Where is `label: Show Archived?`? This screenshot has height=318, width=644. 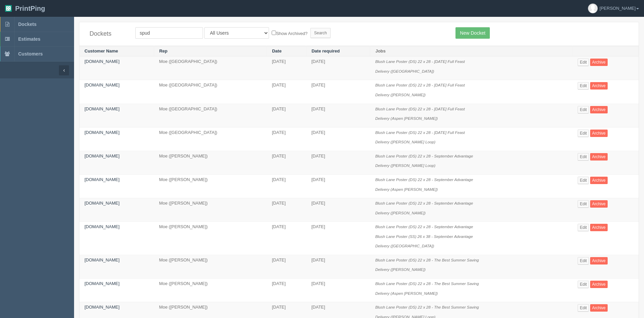
label: Show Archived? is located at coordinates (290, 33).